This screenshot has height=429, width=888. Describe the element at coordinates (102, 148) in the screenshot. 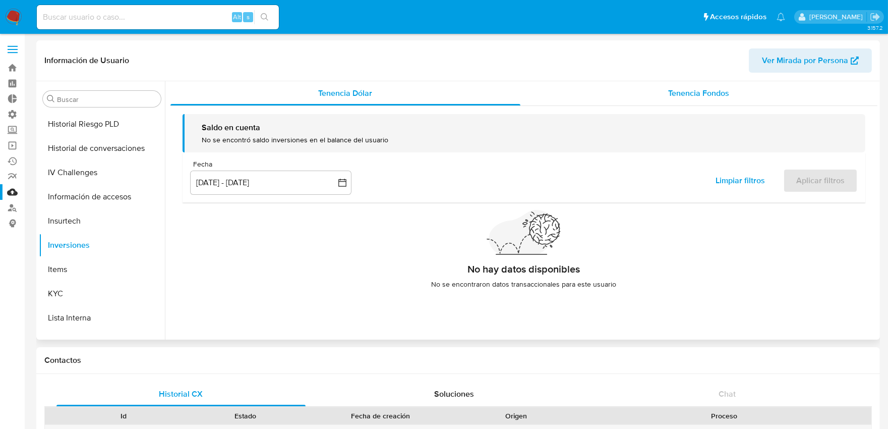

I see `button: Historial de conversaciones` at that location.